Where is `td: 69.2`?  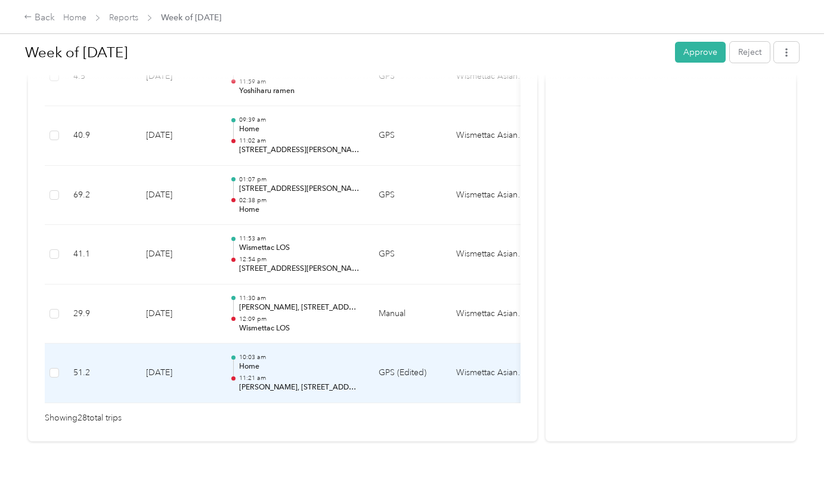 td: 69.2 is located at coordinates (100, 195).